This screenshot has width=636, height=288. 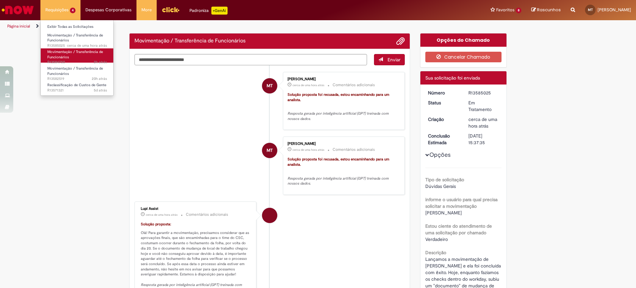 I want to click on div: Opções do Chamado, so click(x=463, y=40).